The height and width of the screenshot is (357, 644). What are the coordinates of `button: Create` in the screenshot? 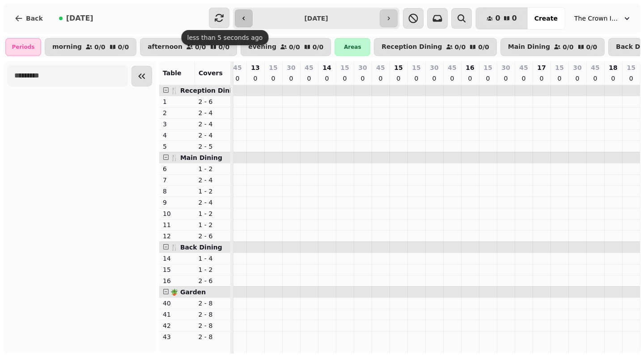 It's located at (546, 19).